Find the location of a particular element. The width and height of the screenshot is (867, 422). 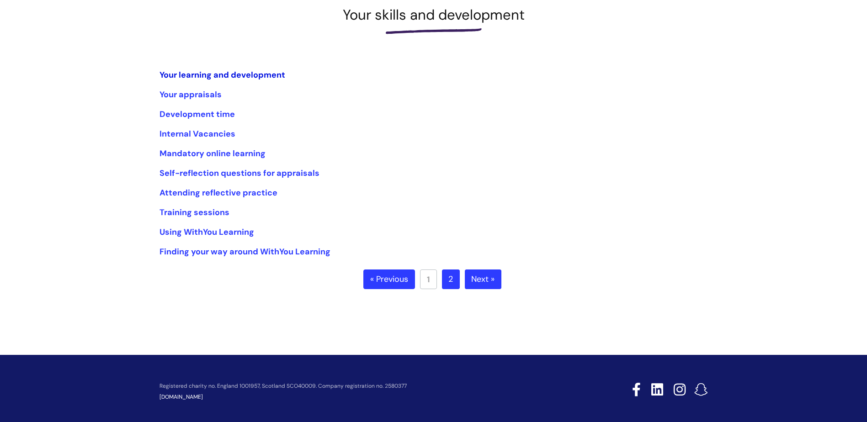

a: Next » is located at coordinates (483, 280).